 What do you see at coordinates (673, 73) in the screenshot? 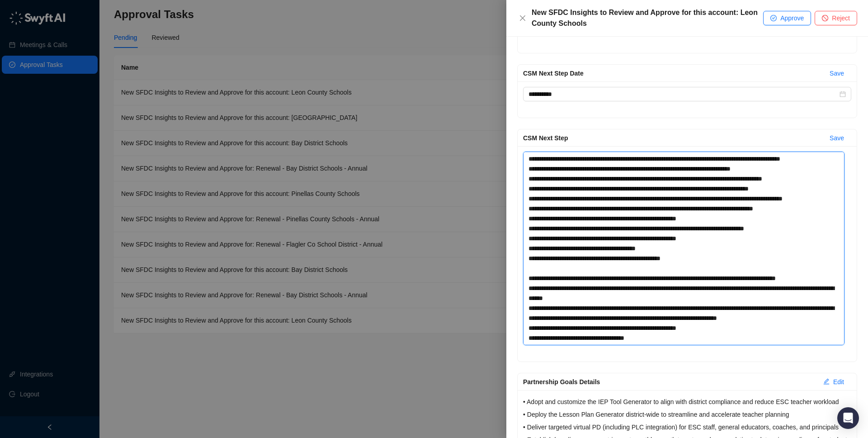
I see `div: CSM Next Step Date` at bounding box center [673, 73].